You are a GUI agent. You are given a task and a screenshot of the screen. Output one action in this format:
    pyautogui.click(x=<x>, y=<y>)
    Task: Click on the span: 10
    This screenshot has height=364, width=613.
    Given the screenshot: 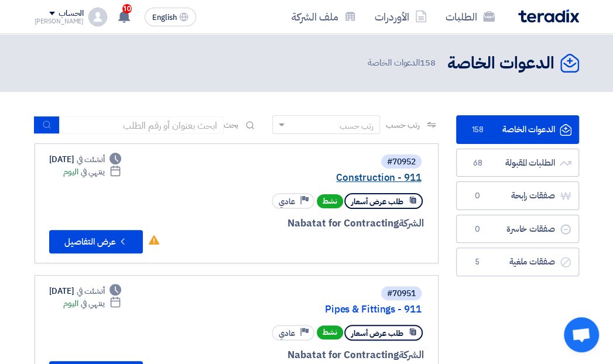 What is the action you would take?
    pyautogui.click(x=127, y=9)
    